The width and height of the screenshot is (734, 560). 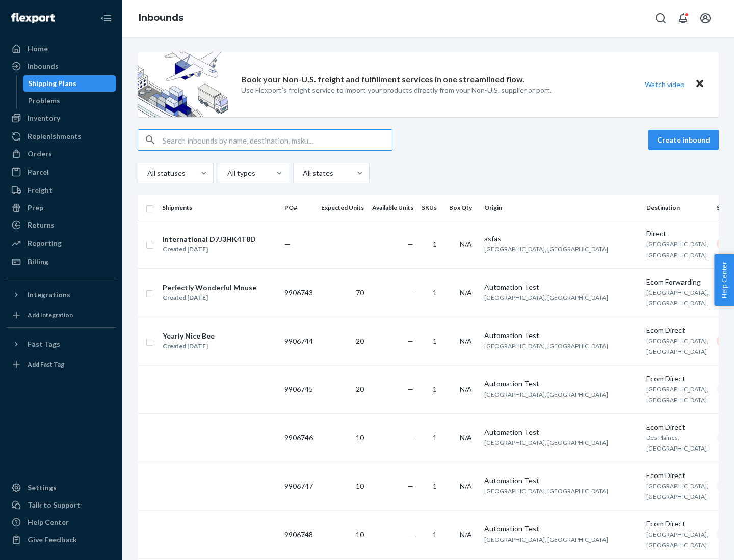 I want to click on div: Talk to Support, so click(x=54, y=505).